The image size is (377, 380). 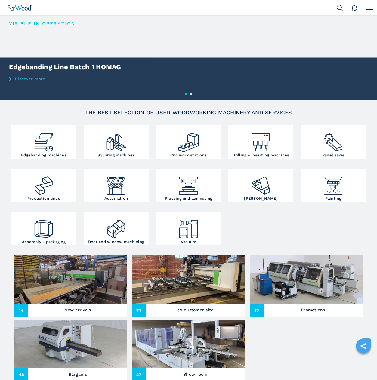 I want to click on img: ex customer site, so click(x=189, y=280).